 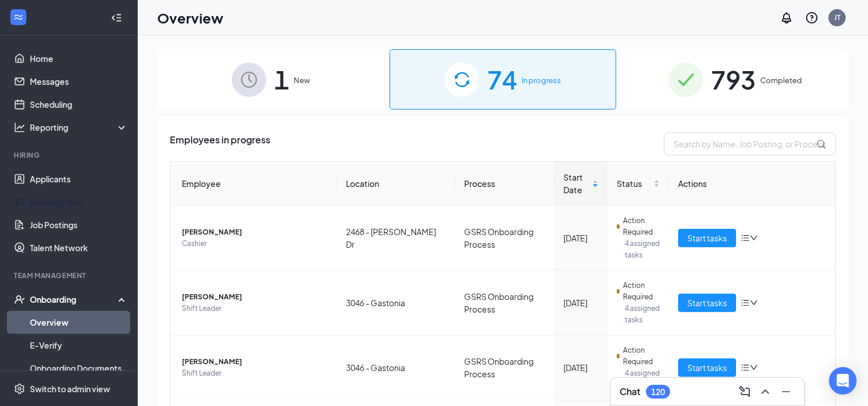 What do you see at coordinates (79, 248) in the screenshot?
I see `a: Talent Network` at bounding box center [79, 248].